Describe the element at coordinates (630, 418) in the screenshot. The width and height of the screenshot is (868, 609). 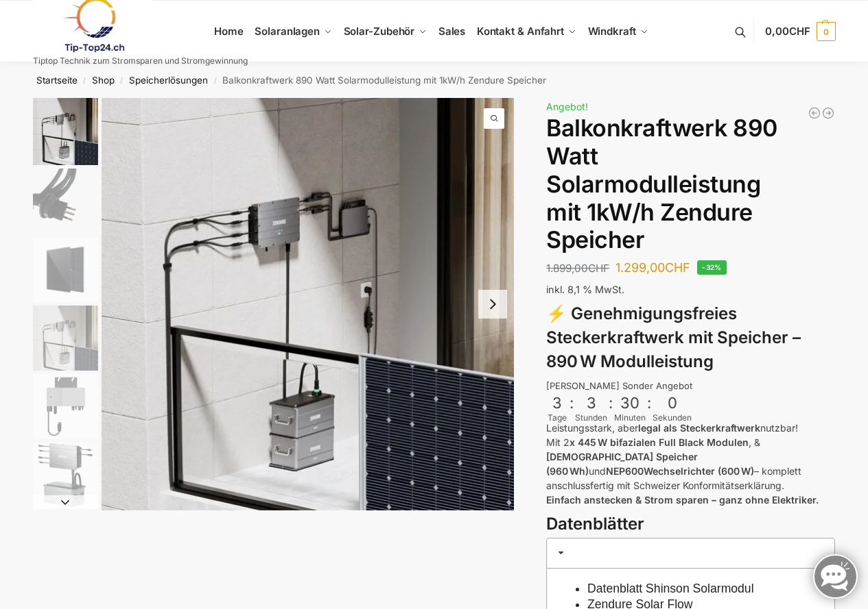
I see `div: Minuten` at that location.